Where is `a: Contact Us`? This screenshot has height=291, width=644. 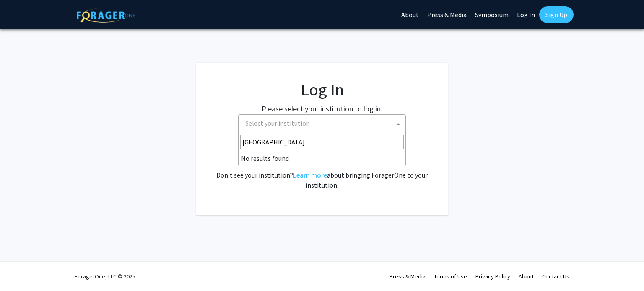
a: Contact Us is located at coordinates (556, 277).